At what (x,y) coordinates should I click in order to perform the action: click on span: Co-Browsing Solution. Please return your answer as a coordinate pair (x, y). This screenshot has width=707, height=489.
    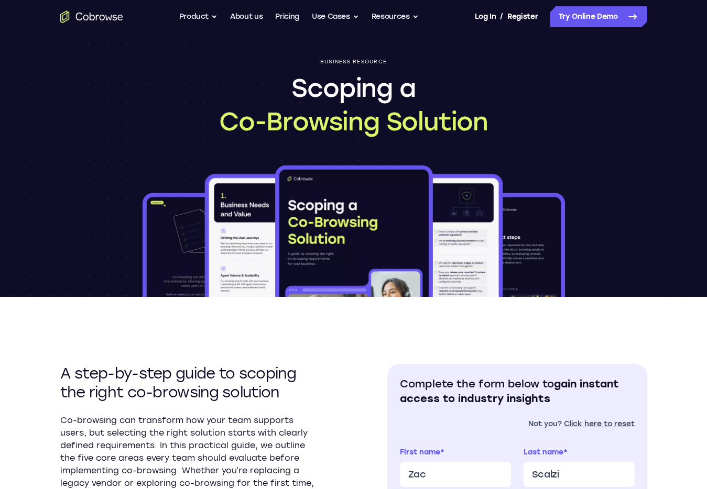
    Looking at the image, I should click on (353, 122).